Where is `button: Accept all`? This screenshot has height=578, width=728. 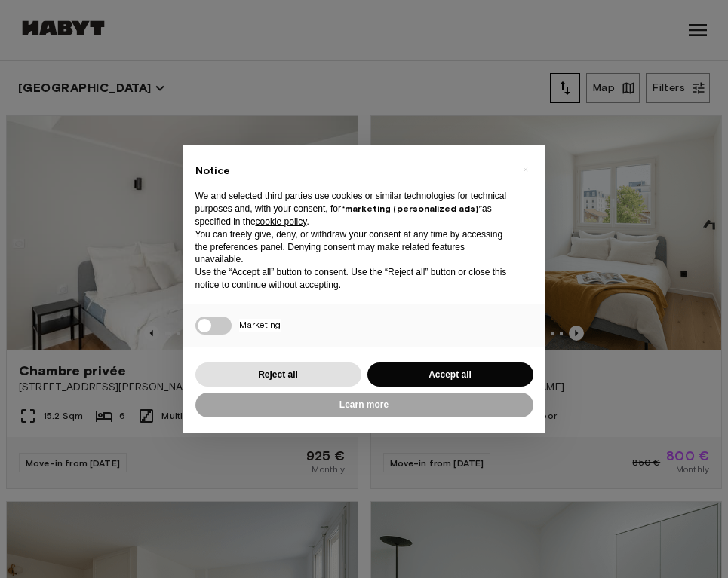 button: Accept all is located at coordinates (450, 374).